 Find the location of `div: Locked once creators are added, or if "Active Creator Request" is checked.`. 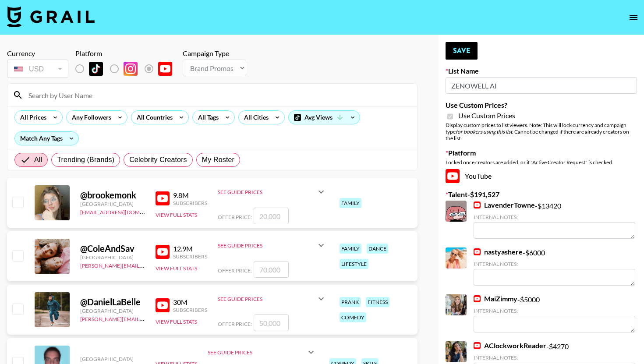

div: Locked once creators are added, or if "Active Creator Request" is checked. is located at coordinates (541, 162).